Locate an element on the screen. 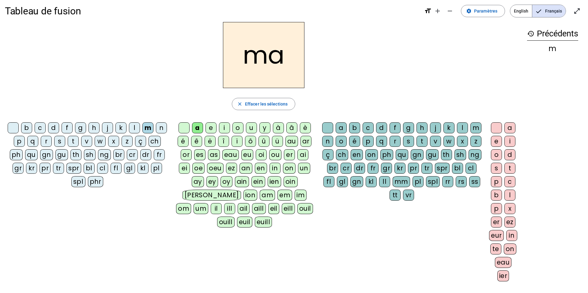 Image resolution: width=588 pixels, height=293 pixels. div: î is located at coordinates (224, 141).